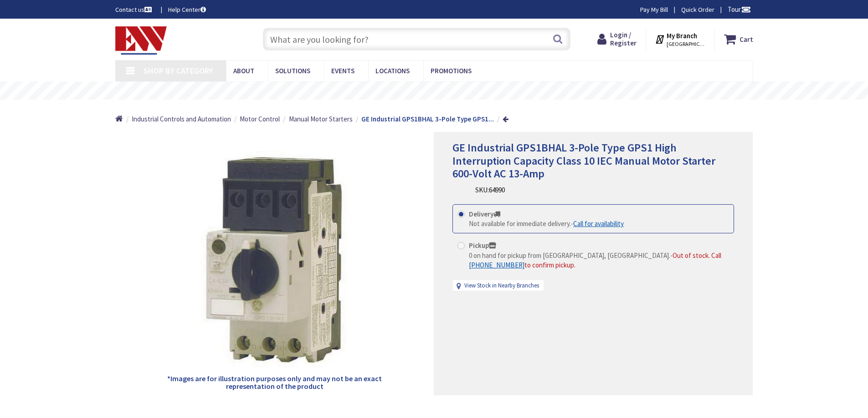 This screenshot has height=418, width=868. What do you see at coordinates (178, 71) in the screenshot?
I see `span: Shop By Category` at bounding box center [178, 71].